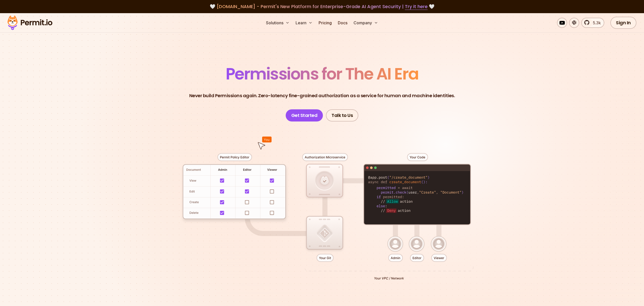 The height and width of the screenshot is (306, 644). I want to click on span: 5.3k, so click(596, 23).